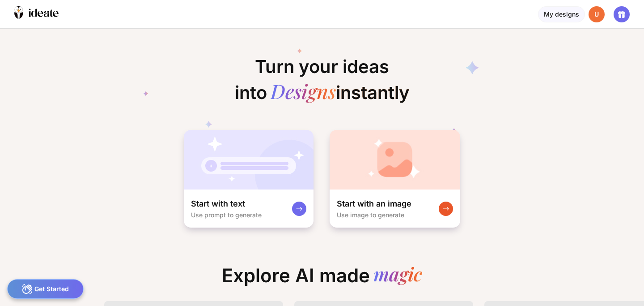 The height and width of the screenshot is (306, 644). Describe the element at coordinates (398, 275) in the screenshot. I see `div: magic` at that location.